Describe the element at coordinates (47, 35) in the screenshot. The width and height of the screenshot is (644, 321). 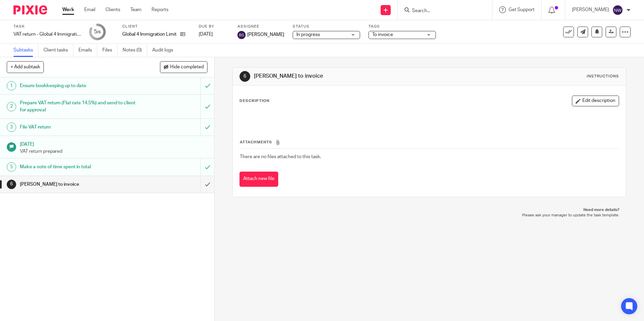
I see `div: VAT return - Global 4 Immigration Ltd - sage` at that location.